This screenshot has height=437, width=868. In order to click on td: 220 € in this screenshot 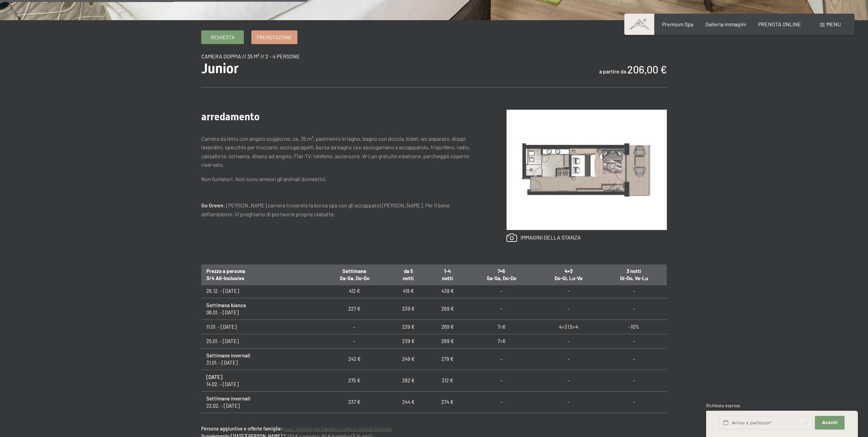, I will do `click(355, 423)`.